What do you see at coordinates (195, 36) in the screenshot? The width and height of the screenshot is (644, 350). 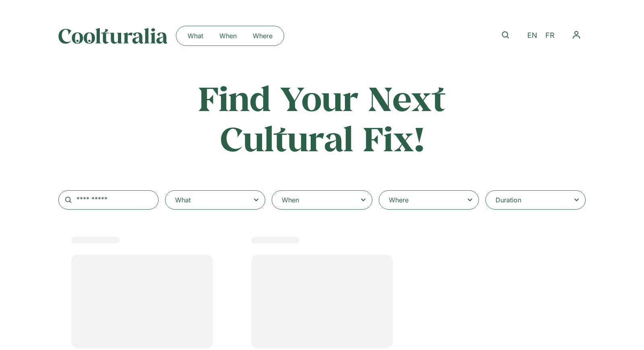 I see `a: What` at bounding box center [195, 36].